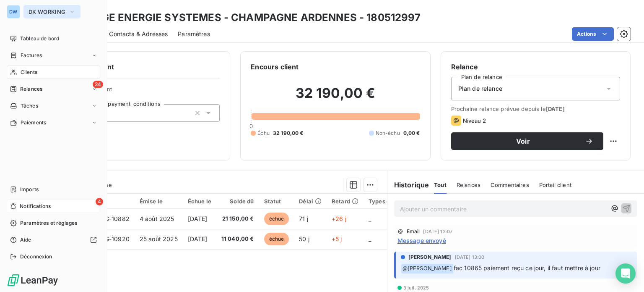 Image resolution: width=644 pixels, height=292 pixels. What do you see at coordinates (555, 185) in the screenshot?
I see `span: Portail client` at bounding box center [555, 185].